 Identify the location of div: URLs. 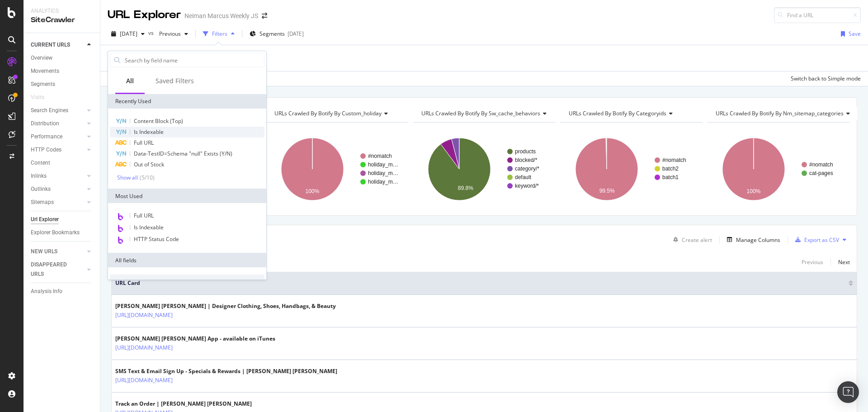
(187, 281).